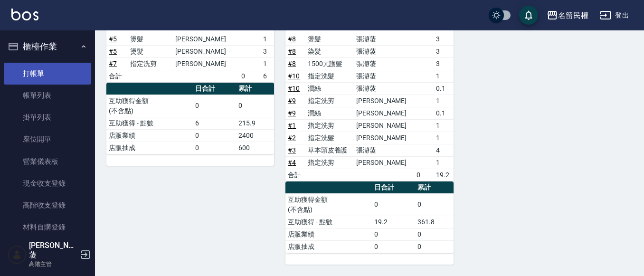 This screenshot has width=644, height=276. What do you see at coordinates (17, 254) in the screenshot?
I see `img: Person` at bounding box center [17, 254].